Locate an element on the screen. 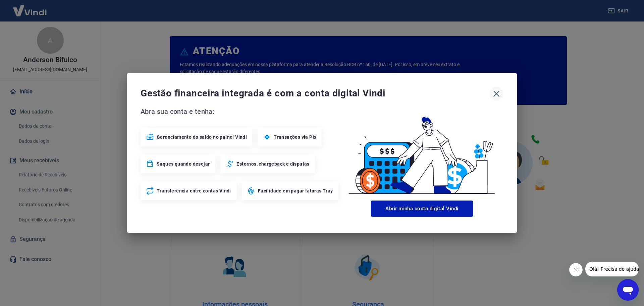 The image size is (644, 306). span: Saques quando desejar is located at coordinates (183, 164).